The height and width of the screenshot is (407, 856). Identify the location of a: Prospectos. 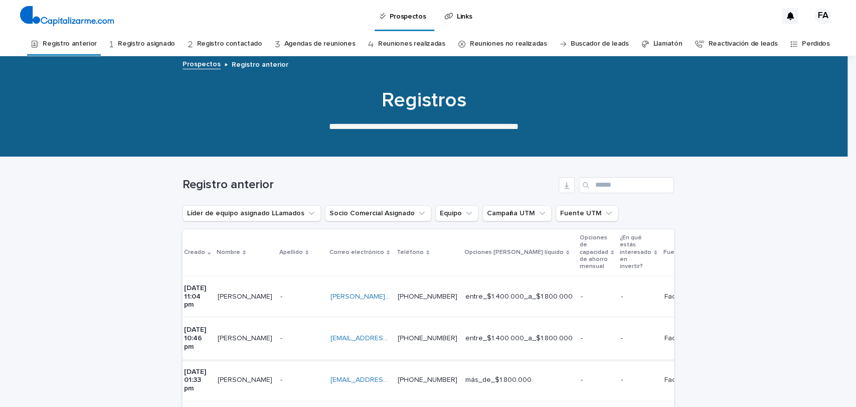
(202, 63).